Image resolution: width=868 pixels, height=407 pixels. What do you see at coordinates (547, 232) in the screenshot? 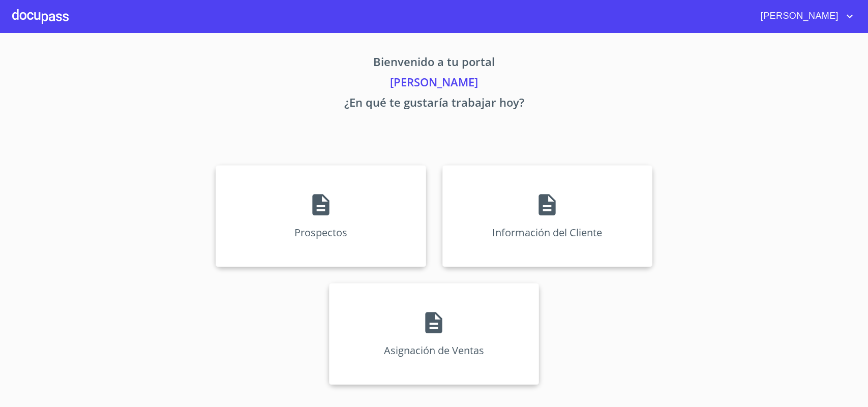
I see `p: Información del Cliente` at bounding box center [547, 232].